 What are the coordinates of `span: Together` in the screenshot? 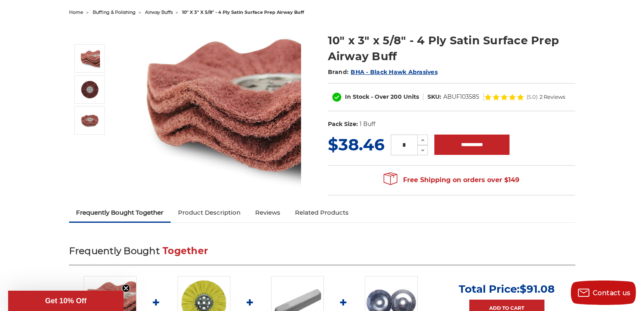 It's located at (185, 251).